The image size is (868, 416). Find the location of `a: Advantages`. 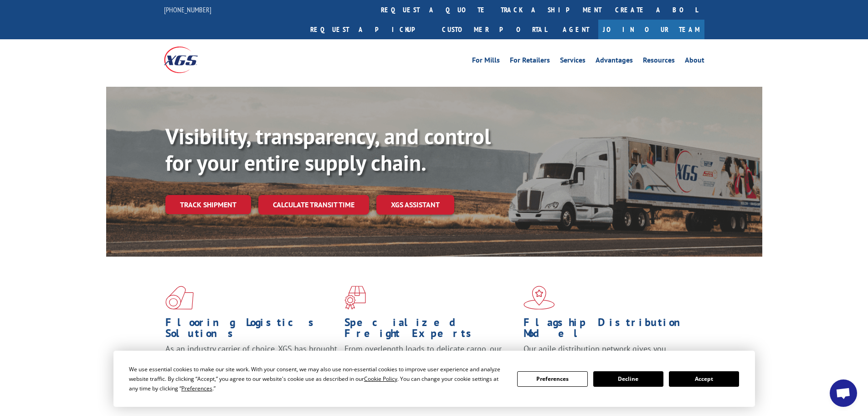

a: Advantages is located at coordinates (614, 62).